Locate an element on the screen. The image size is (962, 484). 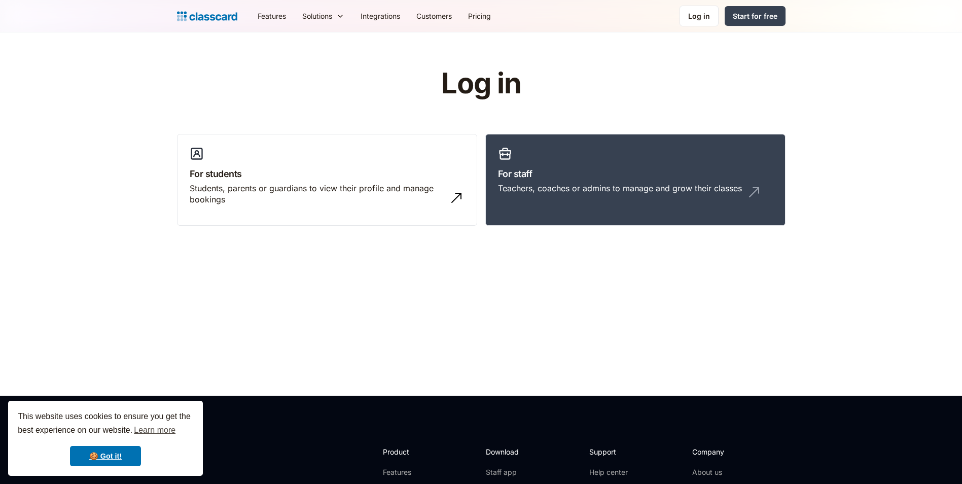
h3: For staff is located at coordinates (636, 173).